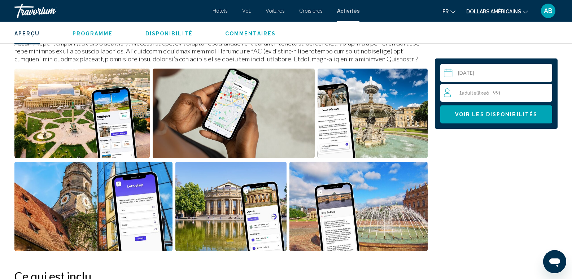  I want to click on font: AB, so click(548, 10).